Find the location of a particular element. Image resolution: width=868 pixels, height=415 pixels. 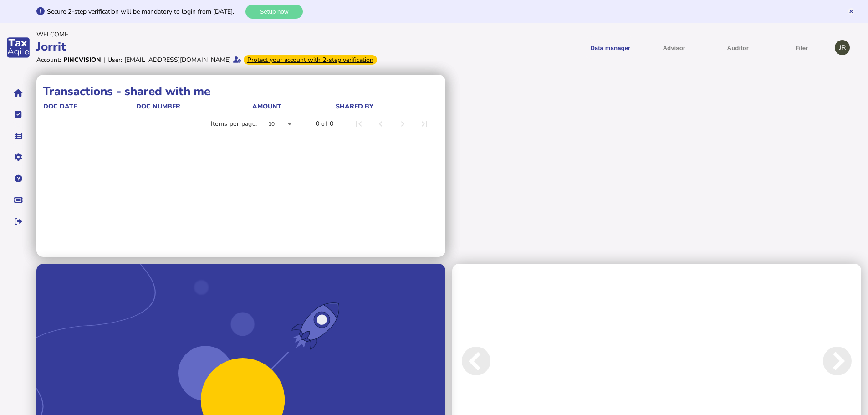

div: Welcome is located at coordinates (233, 34).